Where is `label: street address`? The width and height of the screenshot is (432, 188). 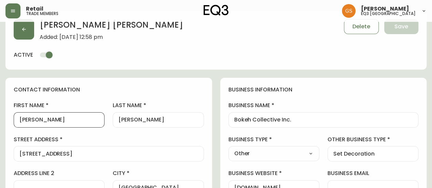
label: street address is located at coordinates (109, 140).